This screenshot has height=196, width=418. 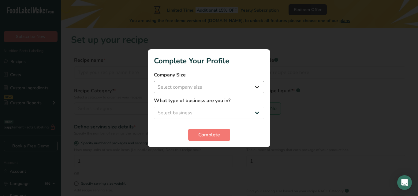 What do you see at coordinates (209, 101) in the screenshot?
I see `label: What type of business are you in?` at bounding box center [209, 101].